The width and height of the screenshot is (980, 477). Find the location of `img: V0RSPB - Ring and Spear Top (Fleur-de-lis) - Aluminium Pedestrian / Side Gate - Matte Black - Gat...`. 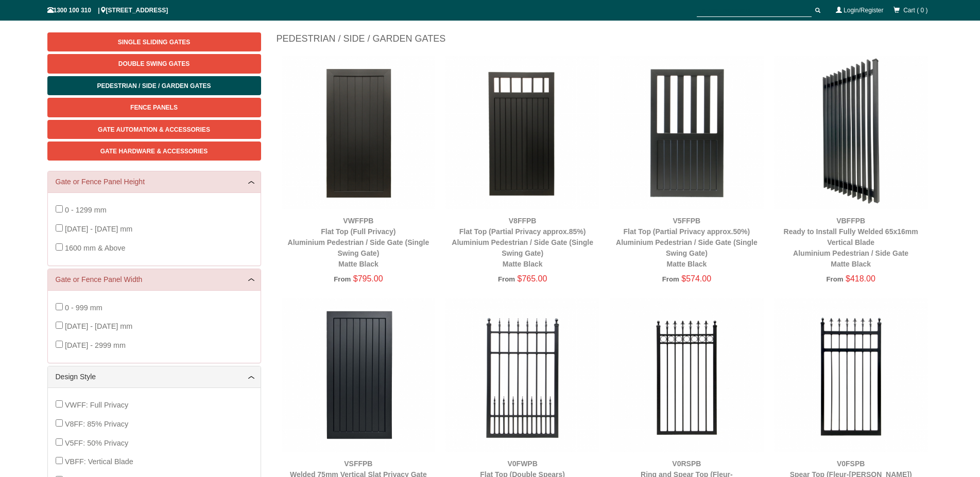

img: V0RSPB - Ring and Spear Top (Fleur-de-lis) - Aluminium Pedestrian / Side Gate - Matte Black - Gat... is located at coordinates (686, 376).